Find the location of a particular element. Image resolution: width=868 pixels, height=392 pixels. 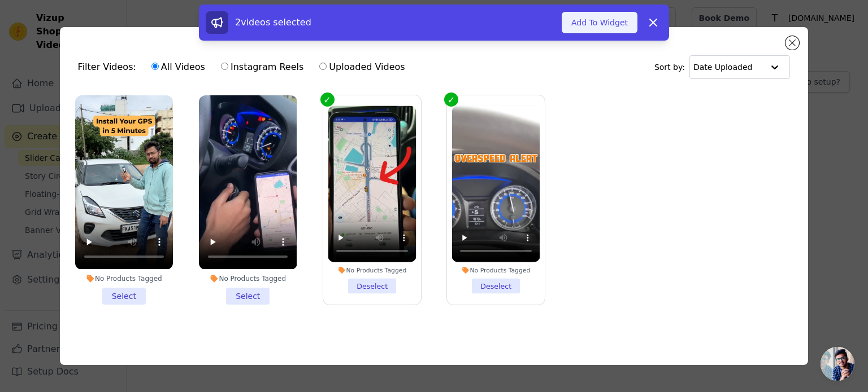

div: Filter Videos: is located at coordinates (245, 67).